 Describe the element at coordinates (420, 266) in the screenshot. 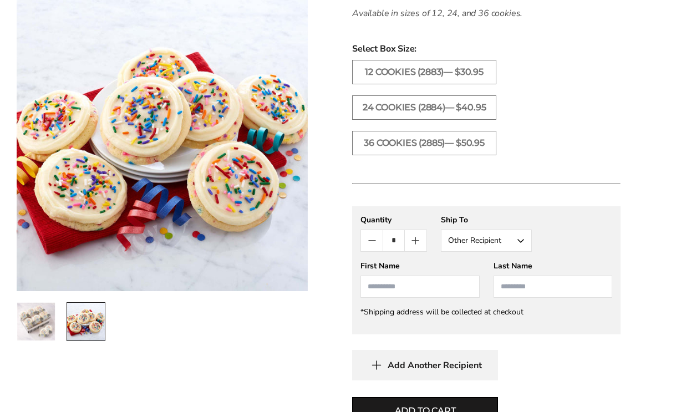

I see `div: First Name` at that location.